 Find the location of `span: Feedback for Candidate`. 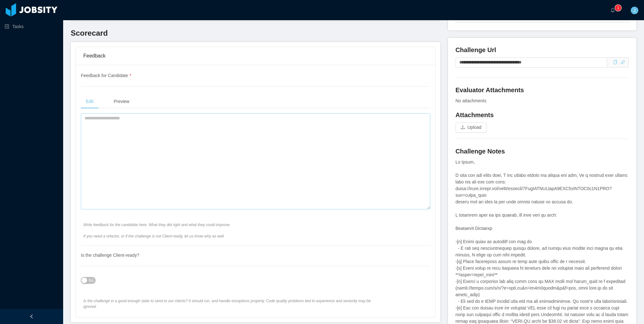

span: Feedback for Candidate is located at coordinates (106, 75).